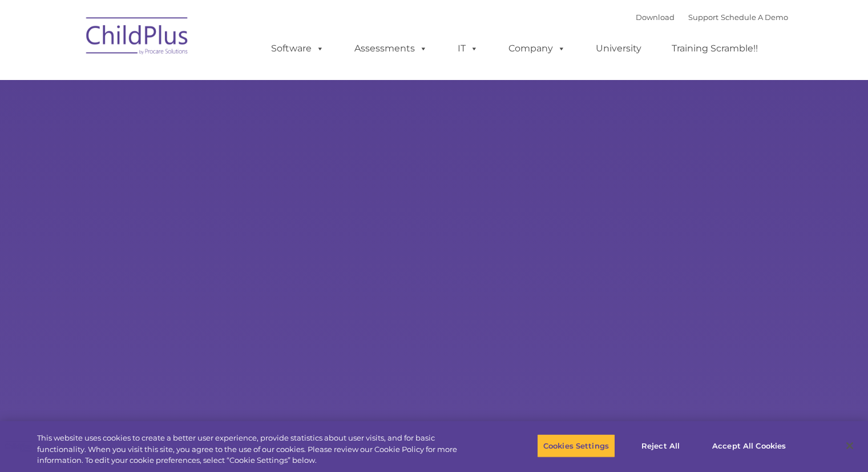 The image size is (868, 472). Describe the element at coordinates (468, 48) in the screenshot. I see `a: IT` at that location.